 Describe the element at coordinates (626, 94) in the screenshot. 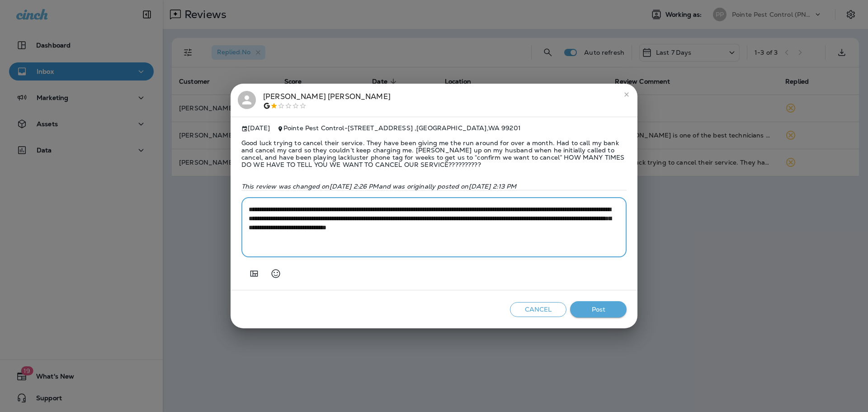

I see `button: close` at that location.